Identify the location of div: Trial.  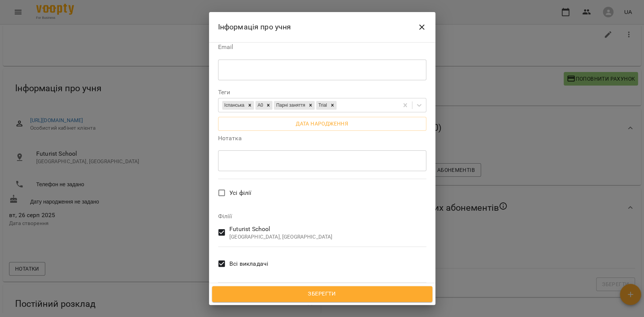
(322, 105).